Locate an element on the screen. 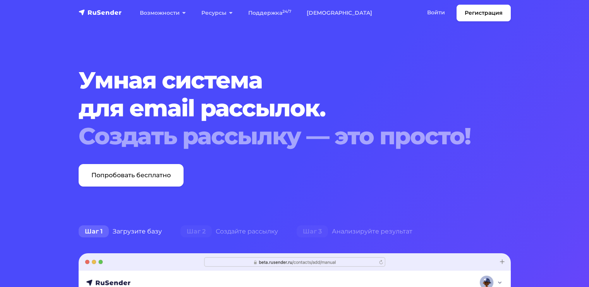 The image size is (589, 287). div: Анализируйте результат is located at coordinates (354, 231).